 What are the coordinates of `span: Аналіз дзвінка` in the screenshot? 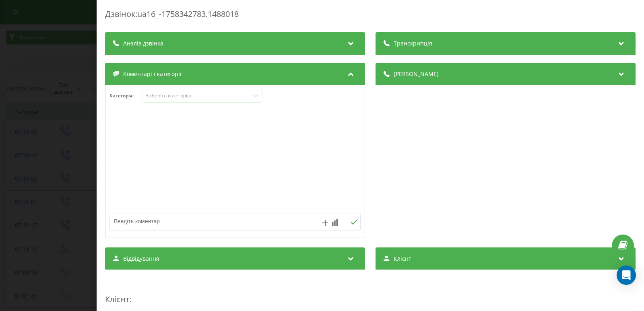 It's located at (143, 44).